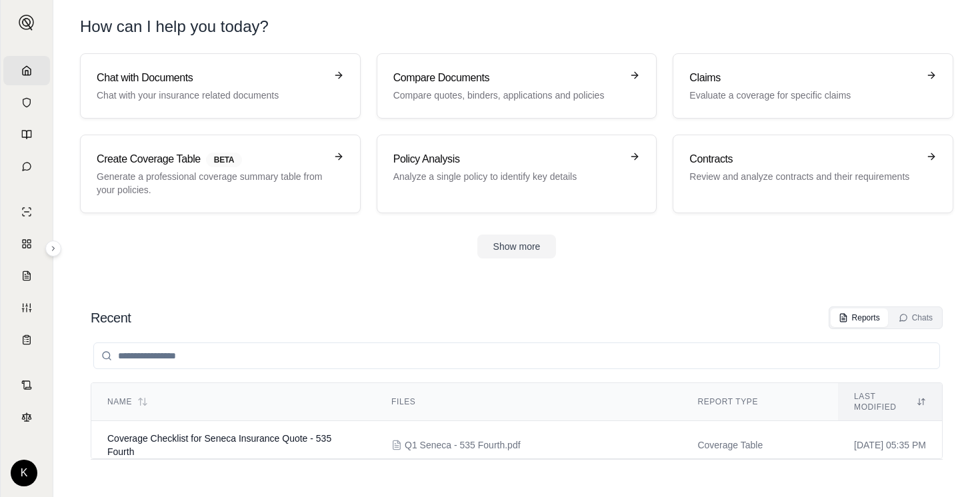  I want to click on a: Documents Vault, so click(27, 103).